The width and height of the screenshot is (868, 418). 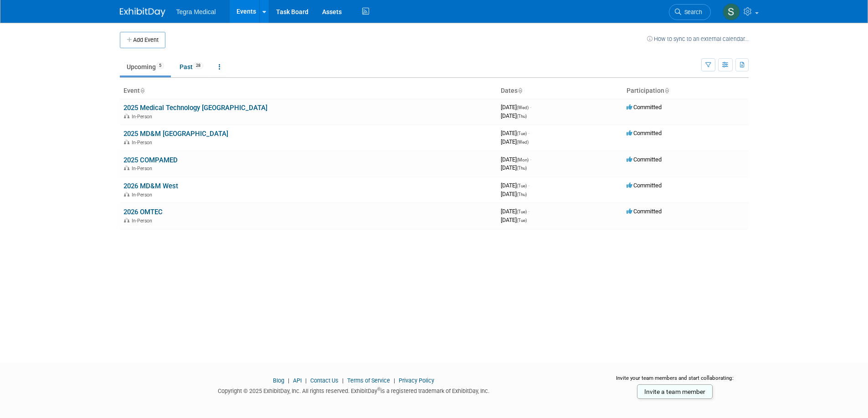 I want to click on a: 2025 COMPAMED, so click(x=150, y=160).